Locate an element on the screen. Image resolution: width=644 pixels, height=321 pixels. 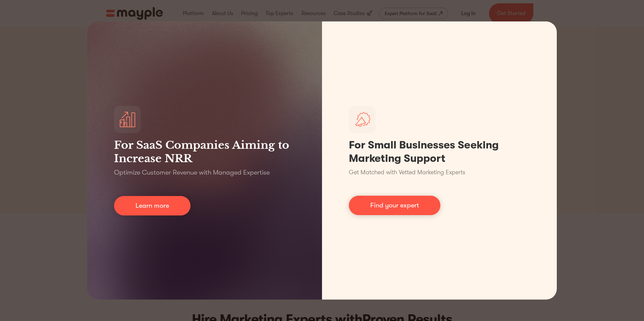
h1: For Small Businesses Seeking Marketing Support is located at coordinates (440, 152).